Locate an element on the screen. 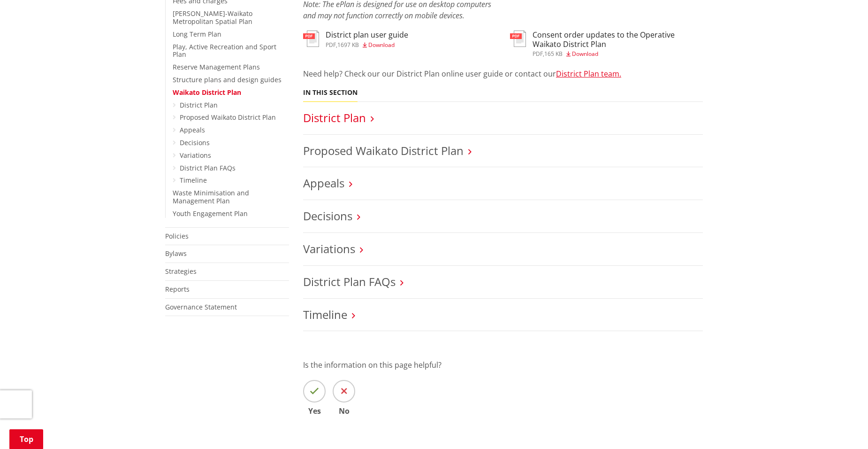 The image size is (868, 449). a: Waikato District Plan is located at coordinates (207, 92).